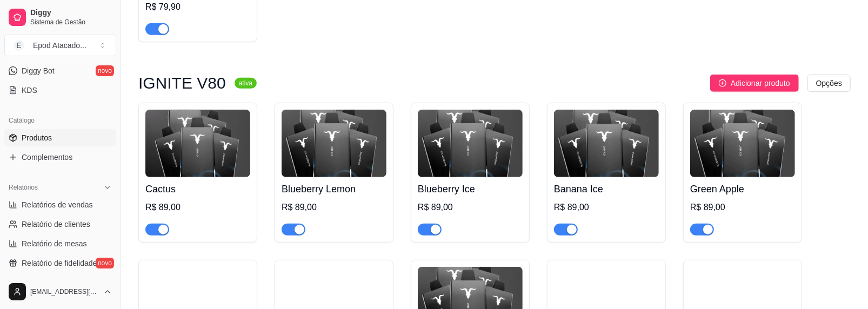 The width and height of the screenshot is (868, 309). Describe the element at coordinates (60, 17) in the screenshot. I see `a: DiggySistema de Gestão` at that location.